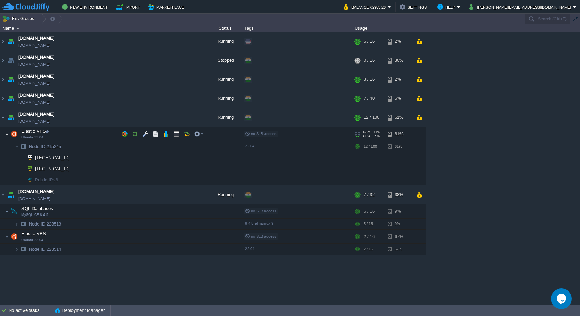  I want to click on button: Import, so click(129, 7).